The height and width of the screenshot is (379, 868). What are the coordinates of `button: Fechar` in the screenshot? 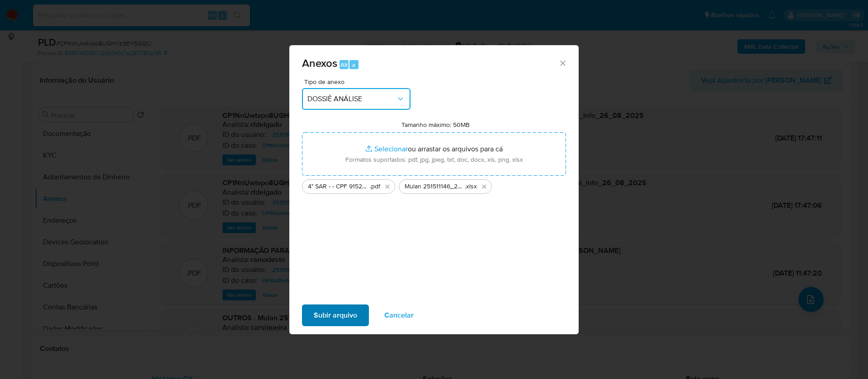 It's located at (562, 63).